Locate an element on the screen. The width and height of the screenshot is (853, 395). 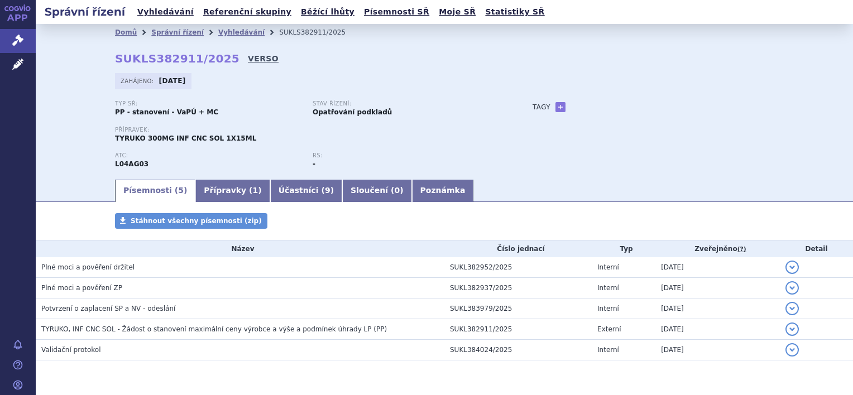
strong: SUKLS382911/2025 is located at coordinates (177, 59).